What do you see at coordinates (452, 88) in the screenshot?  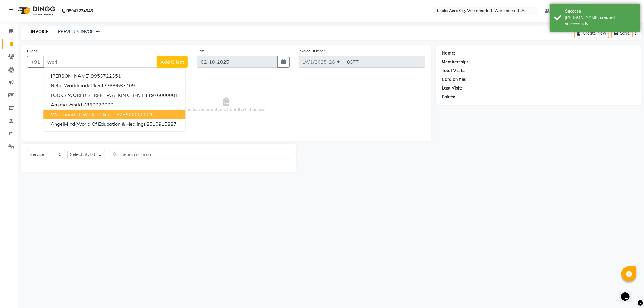 I see `div: Last Visit:` at bounding box center [452, 88].